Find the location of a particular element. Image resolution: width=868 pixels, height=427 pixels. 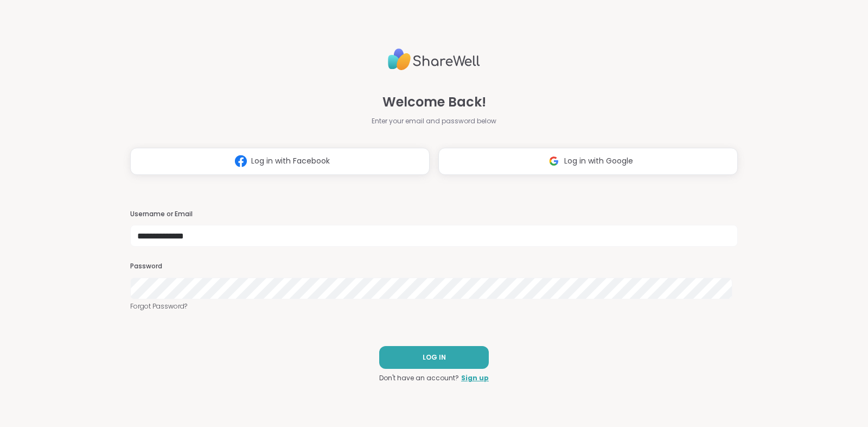

a: Forgot Password? is located at coordinates (434, 306).